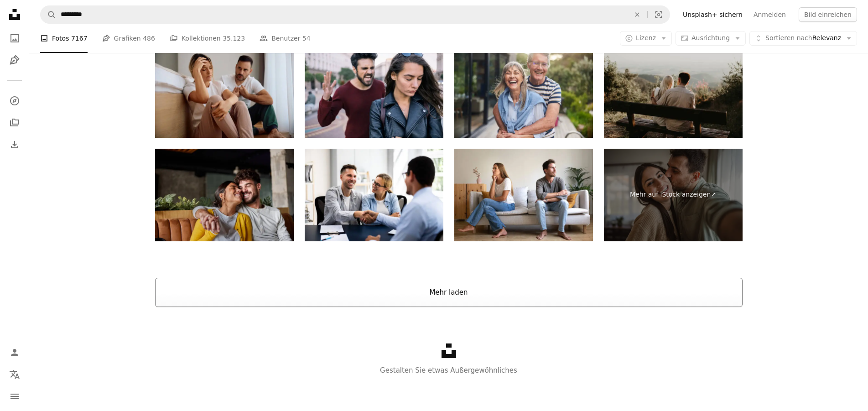 The image size is (868, 411). Describe the element at coordinates (234, 38) in the screenshot. I see `span: 35.123` at that location.